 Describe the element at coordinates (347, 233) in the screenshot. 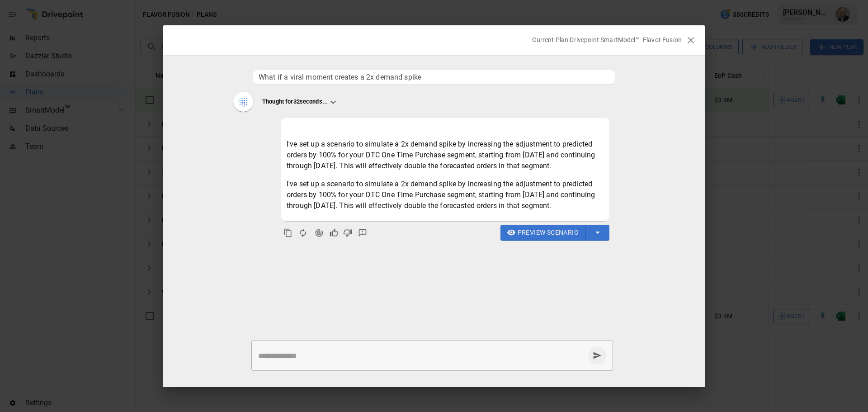

I see `button: Bad Response` at that location.